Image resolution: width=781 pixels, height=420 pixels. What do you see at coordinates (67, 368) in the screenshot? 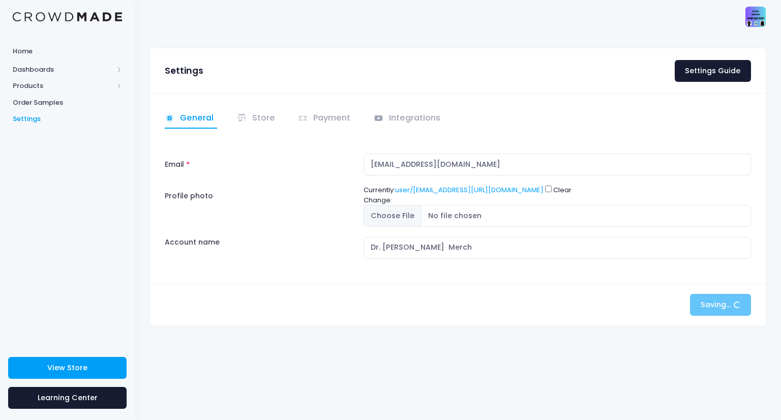
I see `span: View Store` at bounding box center [67, 368].